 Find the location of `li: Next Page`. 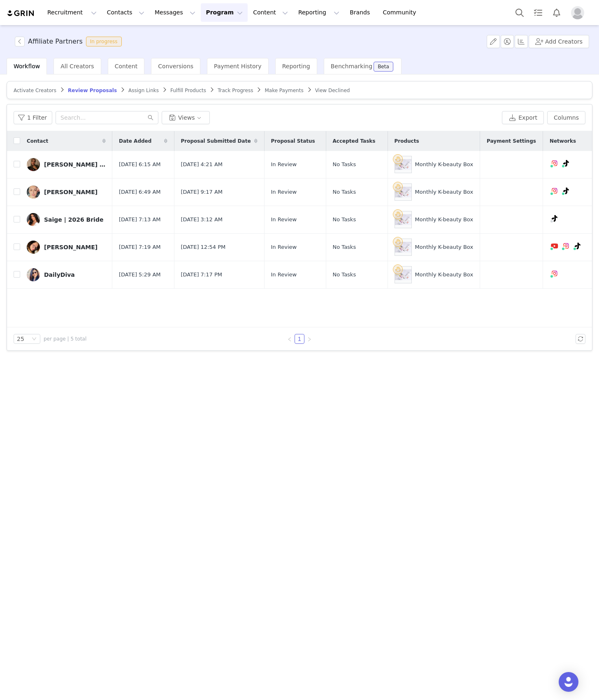

li: Next Page is located at coordinates (310, 339).